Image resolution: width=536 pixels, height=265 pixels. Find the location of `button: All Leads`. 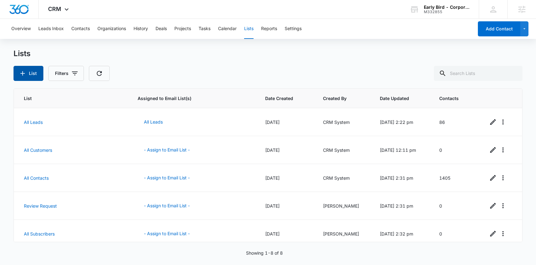

button: All Leads is located at coordinates (153, 122).